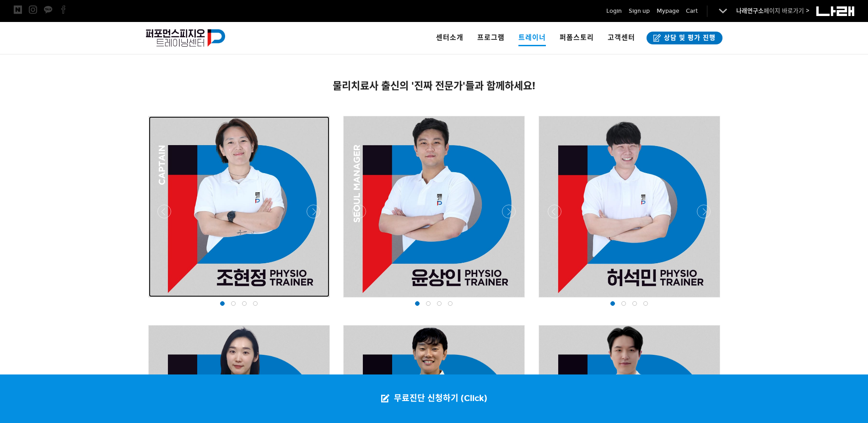  I want to click on span: 상담 및 평가 진행, so click(688, 38).